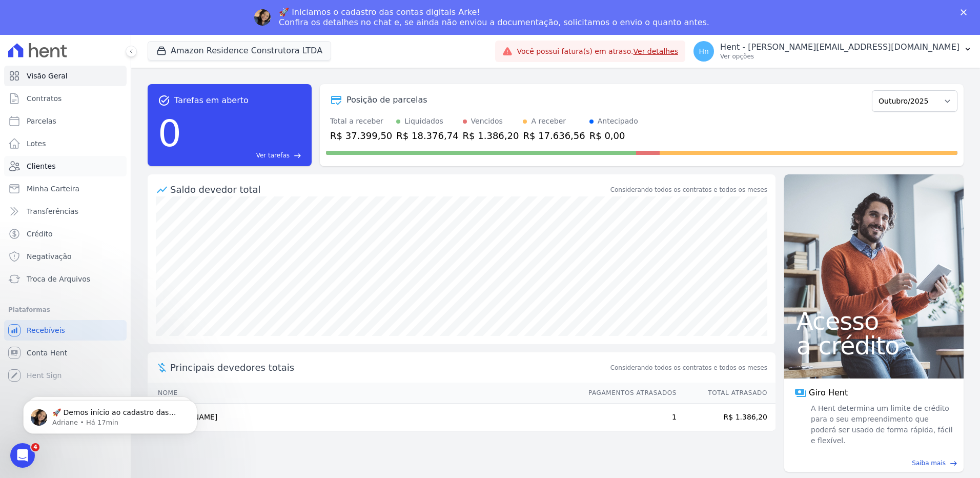 Image resolution: width=980 pixels, height=478 pixels. Describe the element at coordinates (874, 345) in the screenshot. I see `span: a crédito` at that location.